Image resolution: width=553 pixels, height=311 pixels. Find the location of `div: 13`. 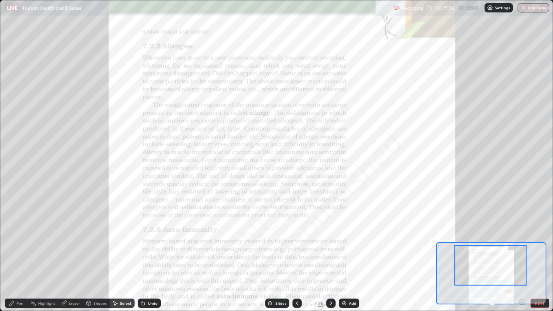

div: 13 is located at coordinates (309, 303).